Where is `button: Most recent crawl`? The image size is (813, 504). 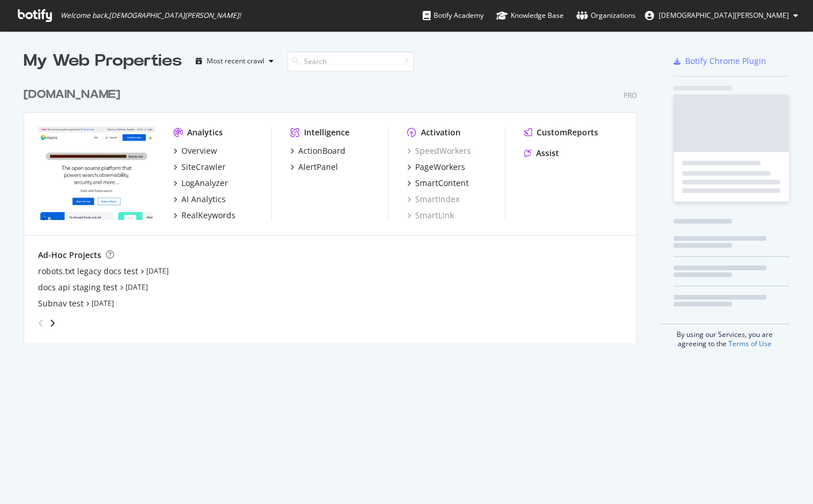
button: Most recent crawl is located at coordinates (234, 61).